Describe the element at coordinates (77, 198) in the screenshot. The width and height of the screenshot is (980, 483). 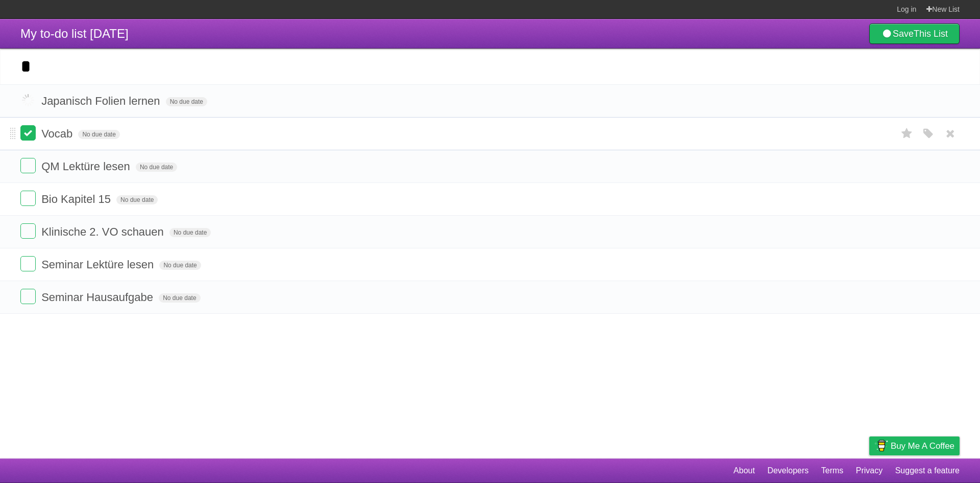
I see `span: Bio Kapitel 15` at that location.